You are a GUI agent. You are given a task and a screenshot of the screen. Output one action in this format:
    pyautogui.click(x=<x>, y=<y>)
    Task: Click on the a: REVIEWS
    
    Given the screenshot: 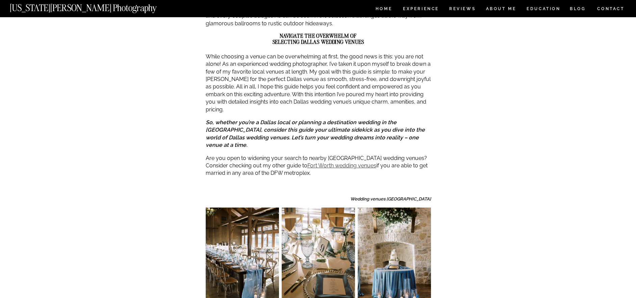 What is the action you would take?
    pyautogui.click(x=462, y=9)
    